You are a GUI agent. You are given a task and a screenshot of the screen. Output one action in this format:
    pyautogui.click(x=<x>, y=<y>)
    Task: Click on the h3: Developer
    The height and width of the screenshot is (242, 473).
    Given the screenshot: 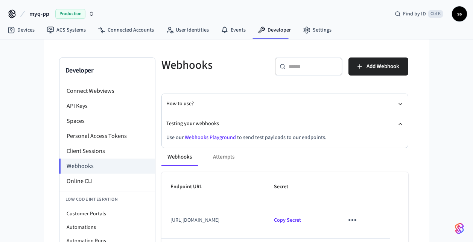 What is the action you would take?
    pyautogui.click(x=107, y=71)
    